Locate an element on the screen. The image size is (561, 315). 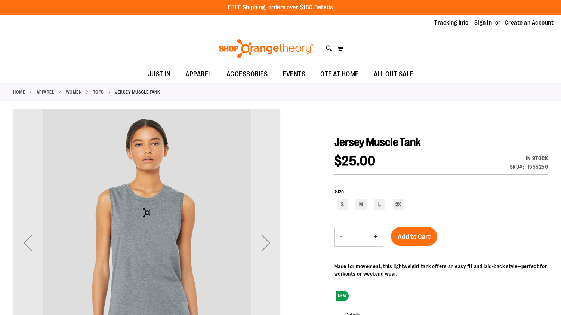
a: Create an Account is located at coordinates (529, 23).